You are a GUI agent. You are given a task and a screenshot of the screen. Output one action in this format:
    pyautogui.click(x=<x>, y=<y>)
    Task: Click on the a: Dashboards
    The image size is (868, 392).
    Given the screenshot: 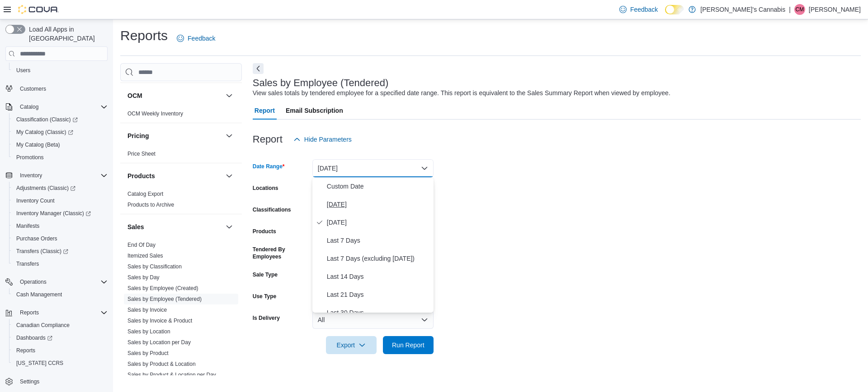 What is the action you would take?
    pyautogui.click(x=34, y=338)
    